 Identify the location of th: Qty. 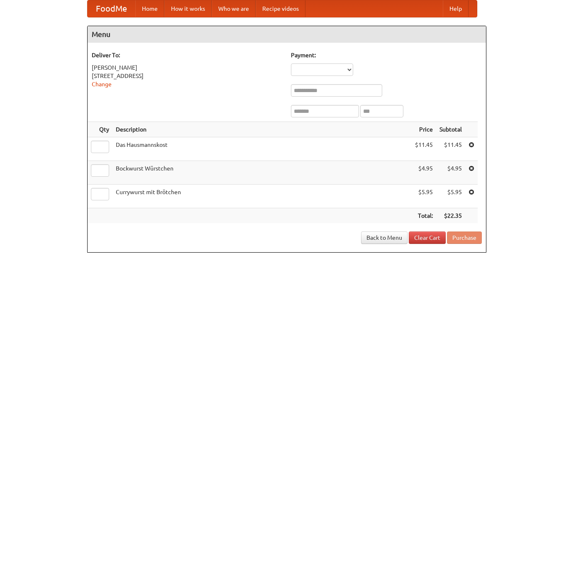
(100, 129).